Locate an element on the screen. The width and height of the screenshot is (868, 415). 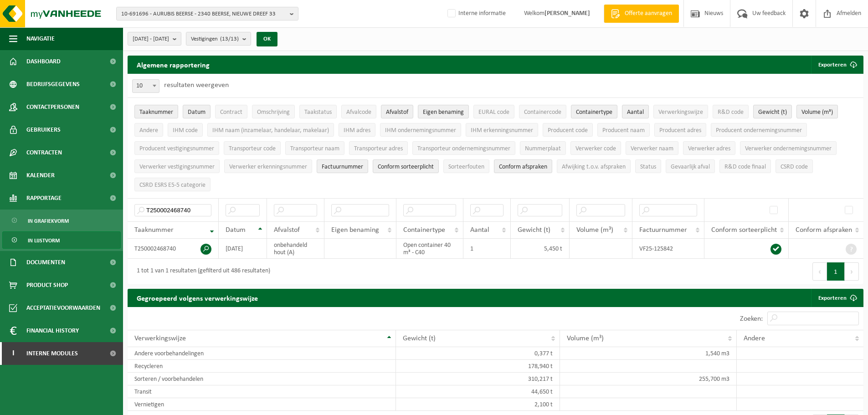
button: FactuurnummerFactuurnummer: Activate to sort is located at coordinates (342, 167).